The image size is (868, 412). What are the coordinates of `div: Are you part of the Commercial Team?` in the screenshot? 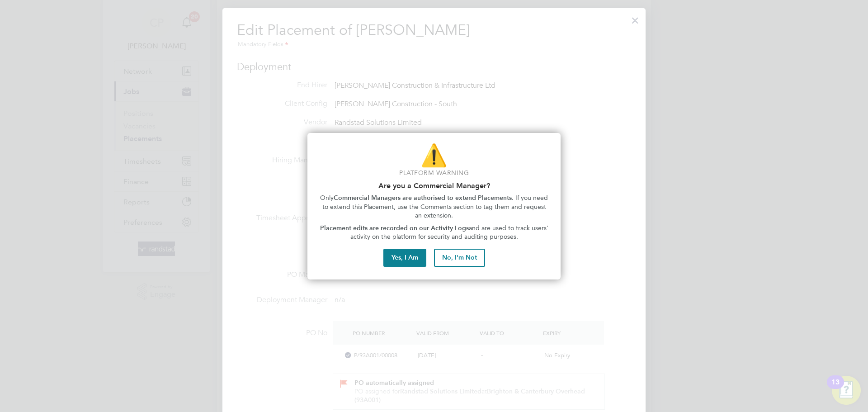 It's located at (434, 206).